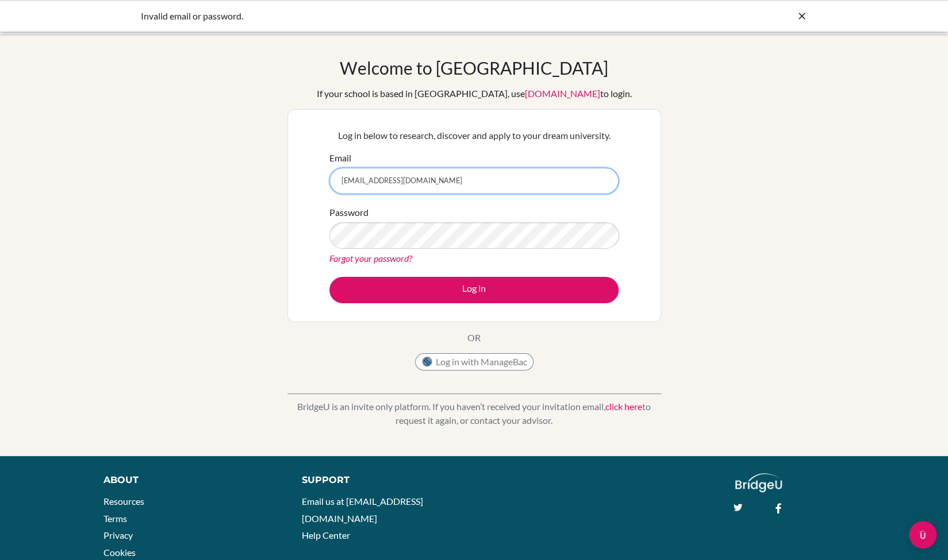  I want to click on div: Open Intercom Messenger, so click(922, 535).